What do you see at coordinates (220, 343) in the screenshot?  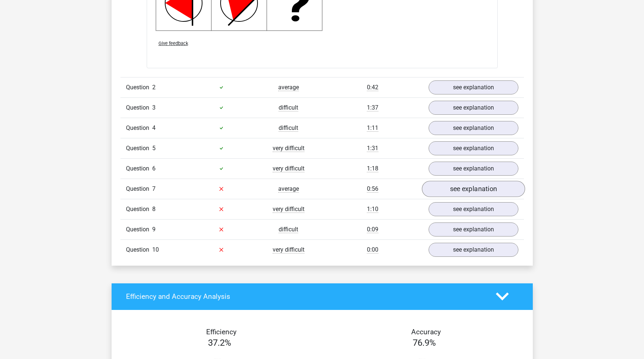 I see `span: 37.2%` at bounding box center [220, 343].